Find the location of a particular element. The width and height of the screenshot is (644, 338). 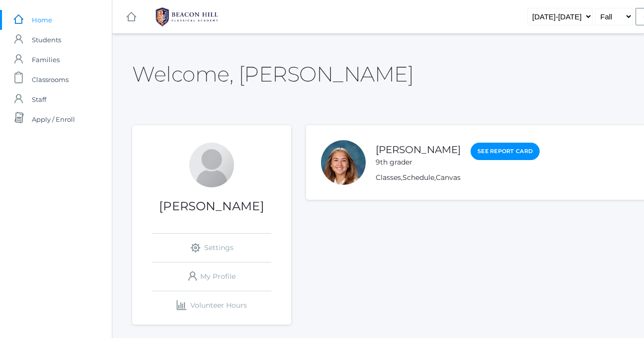

a: Settings is located at coordinates (212, 247).